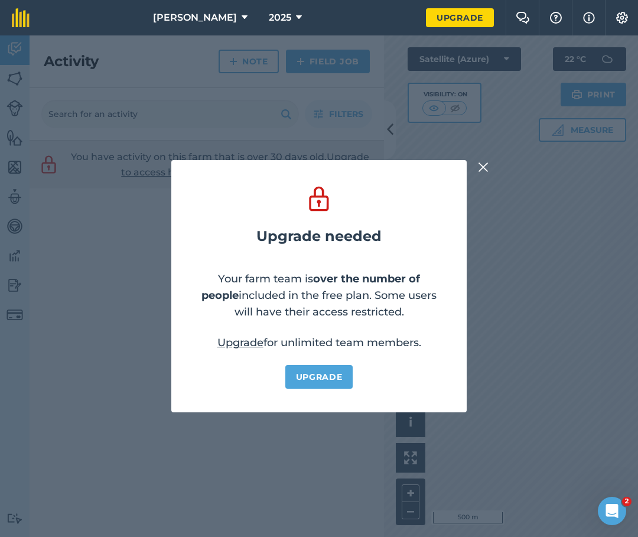  Describe the element at coordinates (319, 295) in the screenshot. I see `p: Your farm team is included in the free plan. Some users will have their access restricted.` at that location.